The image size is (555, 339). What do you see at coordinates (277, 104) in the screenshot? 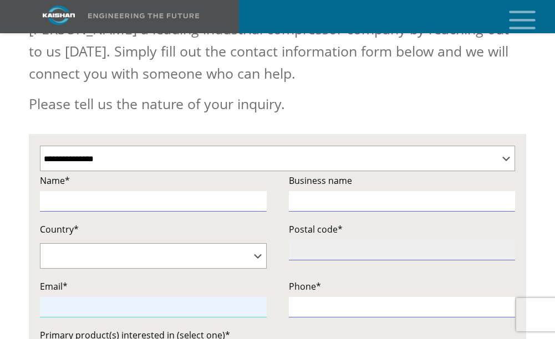
I see `p: Please tell us the nature of your inquiry.` at bounding box center [277, 104].